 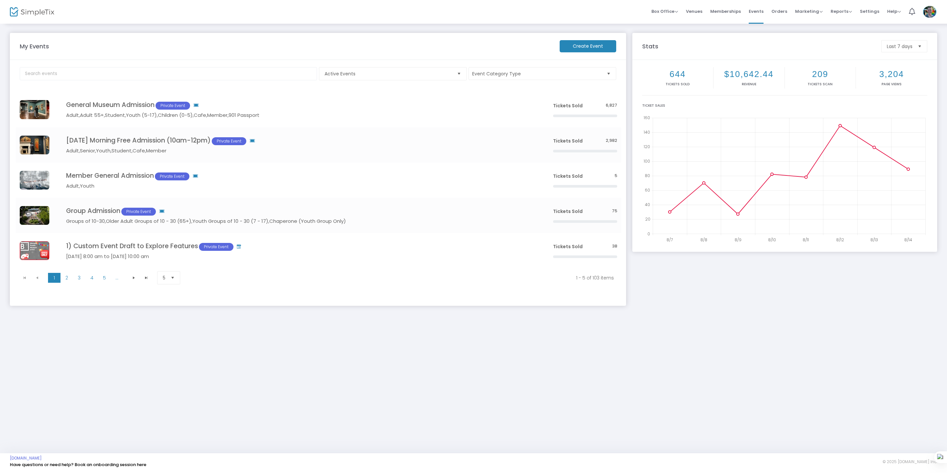 What do you see at coordinates (678, 74) in the screenshot?
I see `h2: 644` at bounding box center [678, 74].